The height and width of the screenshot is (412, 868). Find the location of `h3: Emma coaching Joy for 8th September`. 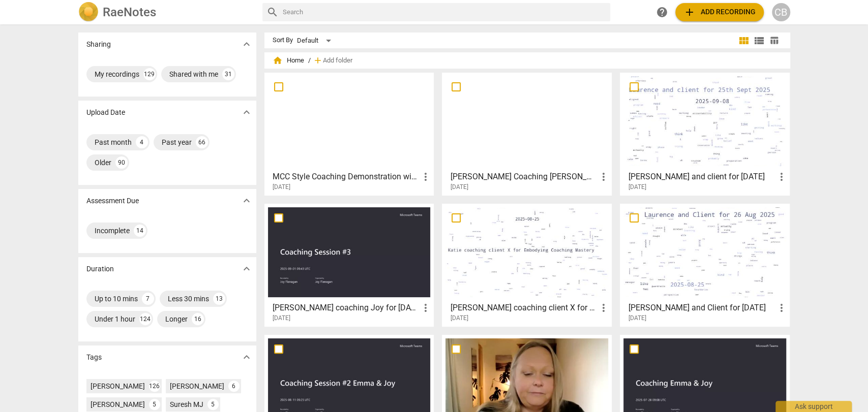

h3: Emma coaching Joy for 8th September is located at coordinates (346, 308).